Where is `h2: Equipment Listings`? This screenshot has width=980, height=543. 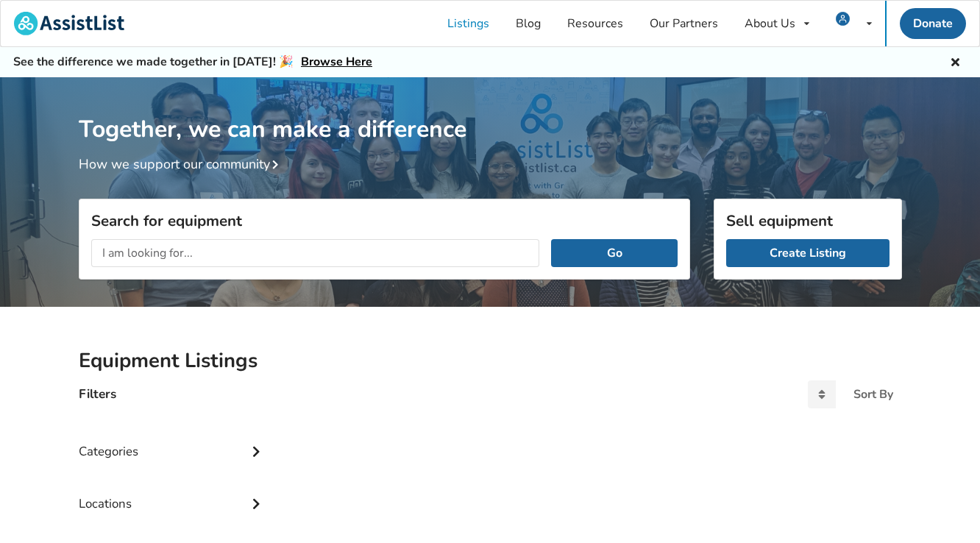
h2: Equipment Listings is located at coordinates (490, 360).